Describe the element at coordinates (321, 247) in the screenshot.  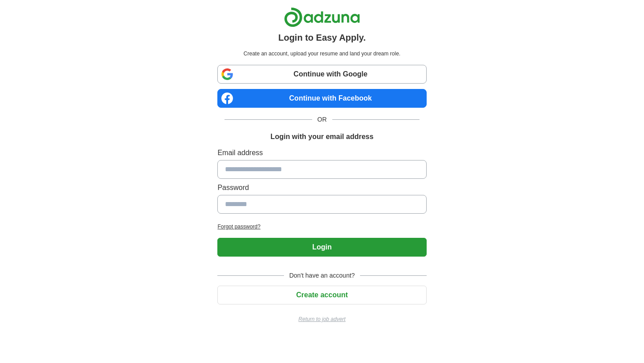
I see `button: Login` at that location.